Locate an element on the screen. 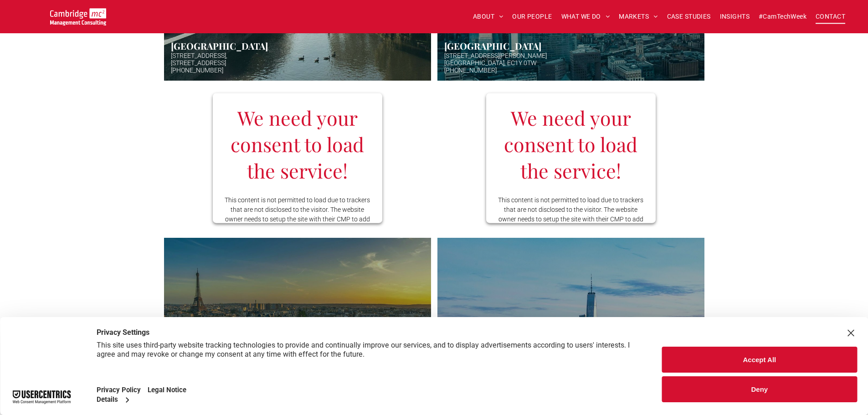  a: Your Business Transformed | Cambridge Management Consulting is located at coordinates (78, 14).